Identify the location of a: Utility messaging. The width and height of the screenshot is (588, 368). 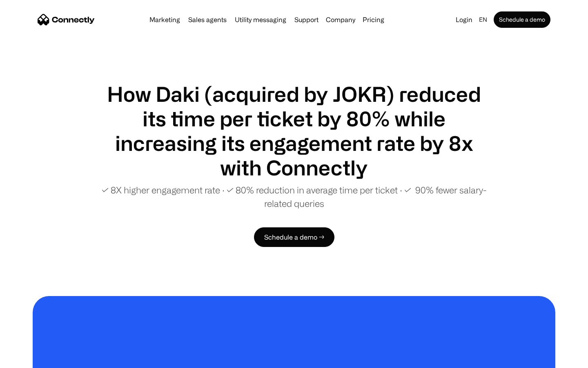
(261, 20).